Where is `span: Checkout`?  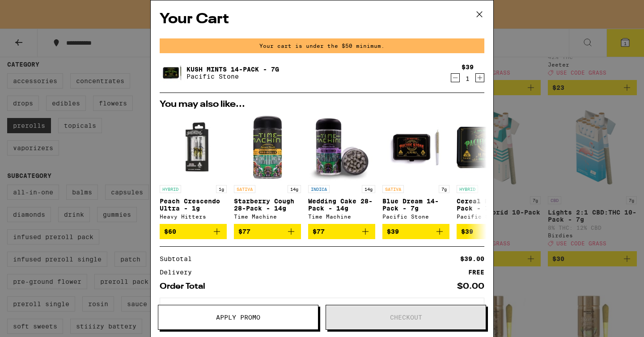
span: Checkout is located at coordinates (406, 317).